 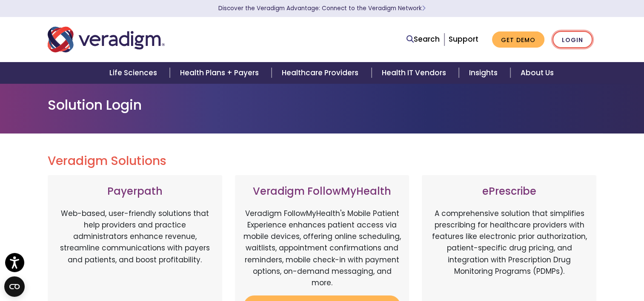 What do you see at coordinates (220, 73) in the screenshot?
I see `a: Health Plans + Payers` at bounding box center [220, 73].